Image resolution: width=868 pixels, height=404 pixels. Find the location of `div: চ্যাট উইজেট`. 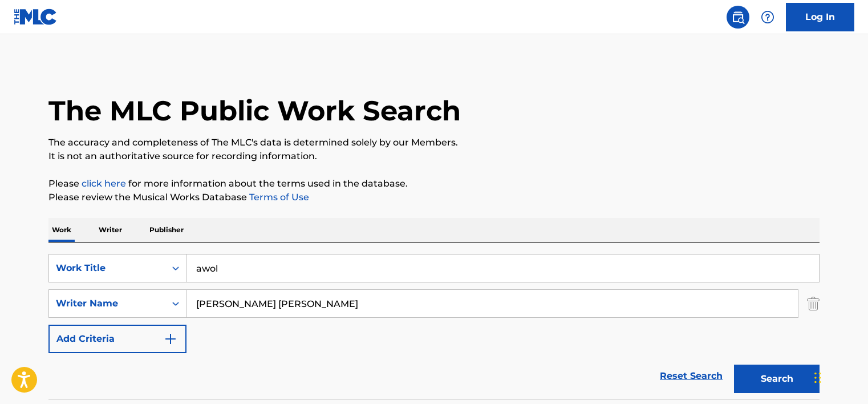

div: চ্যাট উইজেট is located at coordinates (840, 377).